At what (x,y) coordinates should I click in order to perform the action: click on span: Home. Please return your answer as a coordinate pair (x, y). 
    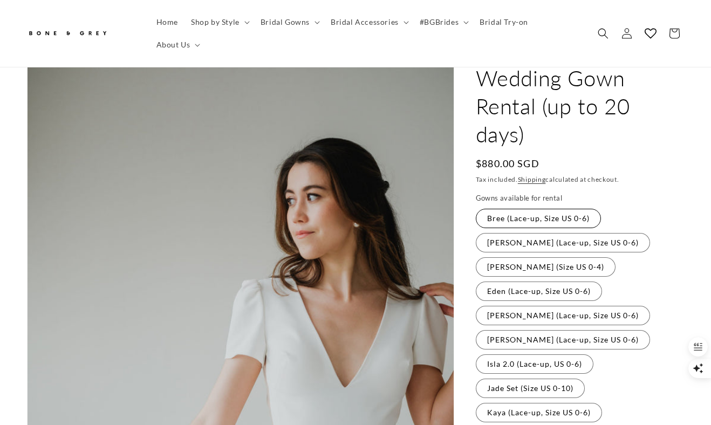
    Looking at the image, I should click on (167, 22).